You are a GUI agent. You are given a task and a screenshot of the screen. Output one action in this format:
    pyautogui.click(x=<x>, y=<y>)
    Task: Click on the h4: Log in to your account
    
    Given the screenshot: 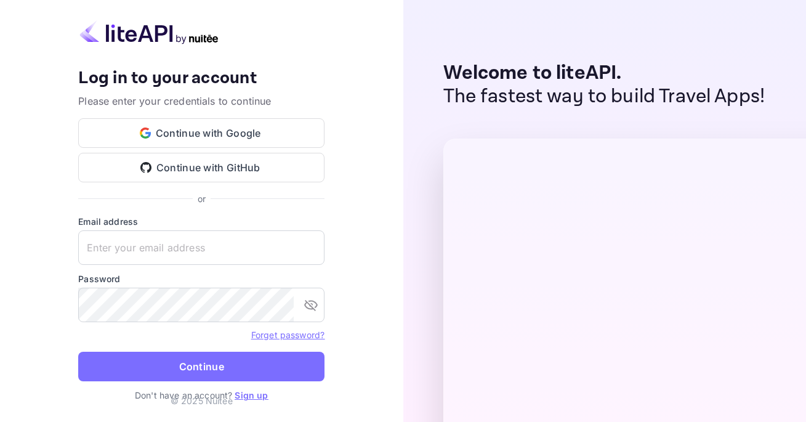 What is the action you would take?
    pyautogui.click(x=201, y=78)
    